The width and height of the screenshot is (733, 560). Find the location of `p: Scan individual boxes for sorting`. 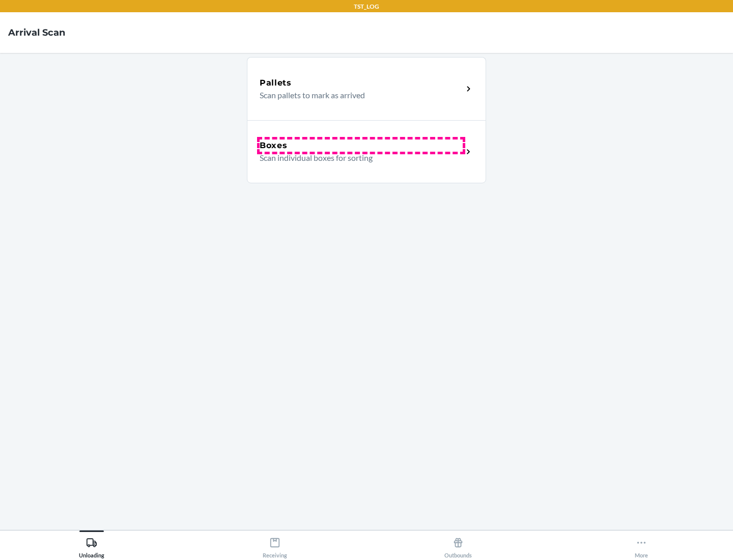

p: Scan individual boxes for sorting is located at coordinates (357, 157).